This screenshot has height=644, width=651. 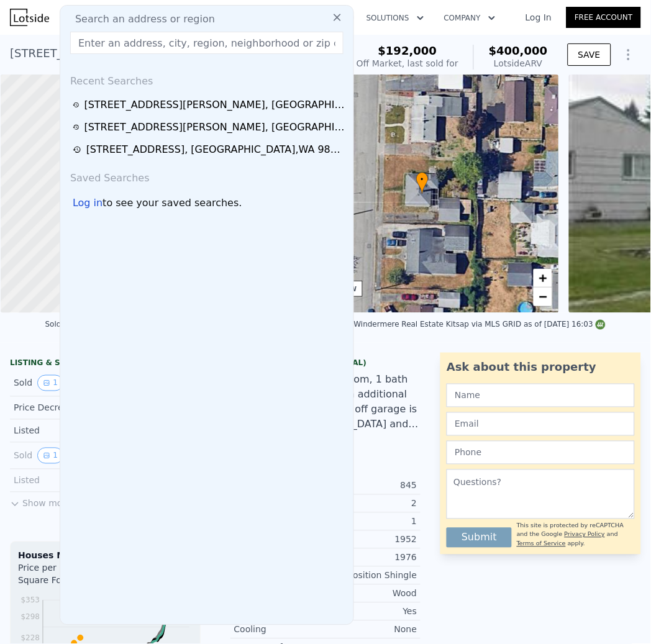 I want to click on button: Show more history, so click(x=56, y=501).